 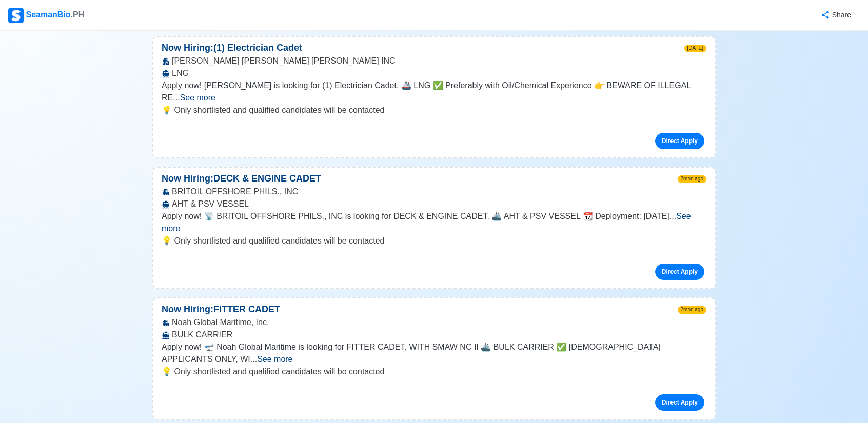 I want to click on div: SeamanBio, so click(x=46, y=16).